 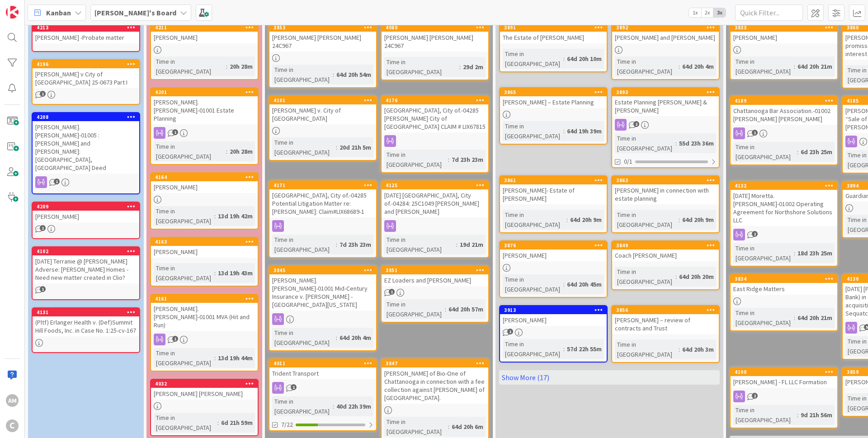 I want to click on div: 13d 19h 44m, so click(x=235, y=358).